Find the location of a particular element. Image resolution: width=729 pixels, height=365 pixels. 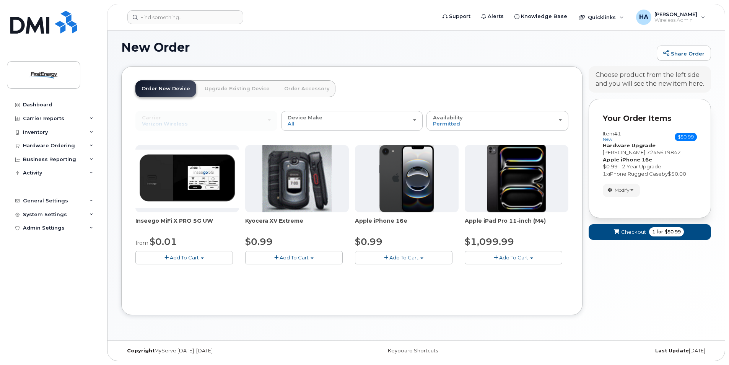

div: Apple iPhone 16e is located at coordinates (406, 224).